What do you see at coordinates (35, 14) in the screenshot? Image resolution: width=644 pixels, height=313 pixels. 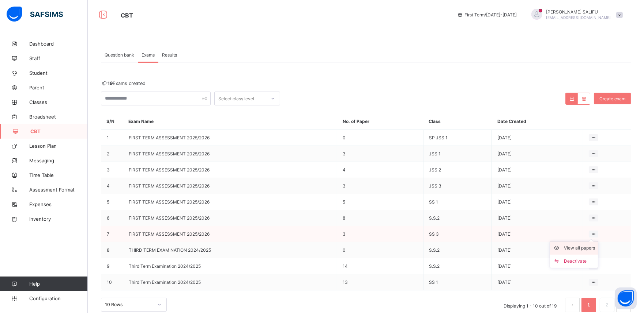 I see `img: safsims` at bounding box center [35, 14].